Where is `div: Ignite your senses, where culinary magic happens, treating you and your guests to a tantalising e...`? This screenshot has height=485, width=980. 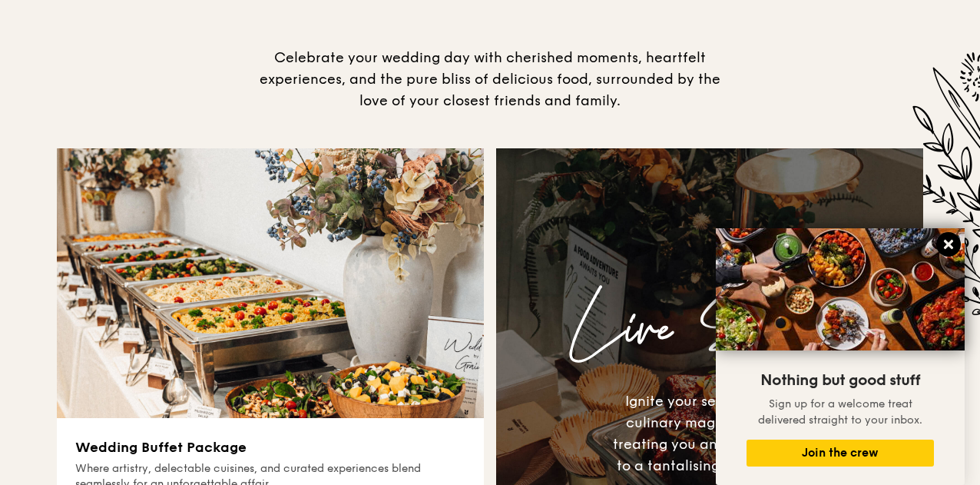
div: Ignite your senses, where culinary magic happens, treating you and your guests to a tantalising e... is located at coordinates (710, 434).